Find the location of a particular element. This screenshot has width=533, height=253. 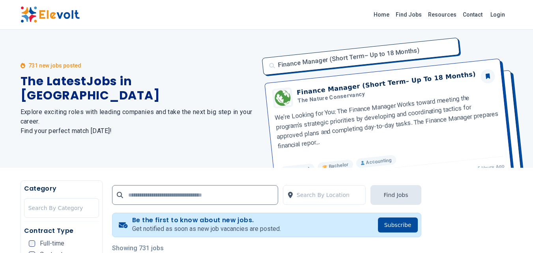

img: Elevolt is located at coordinates (50, 15).